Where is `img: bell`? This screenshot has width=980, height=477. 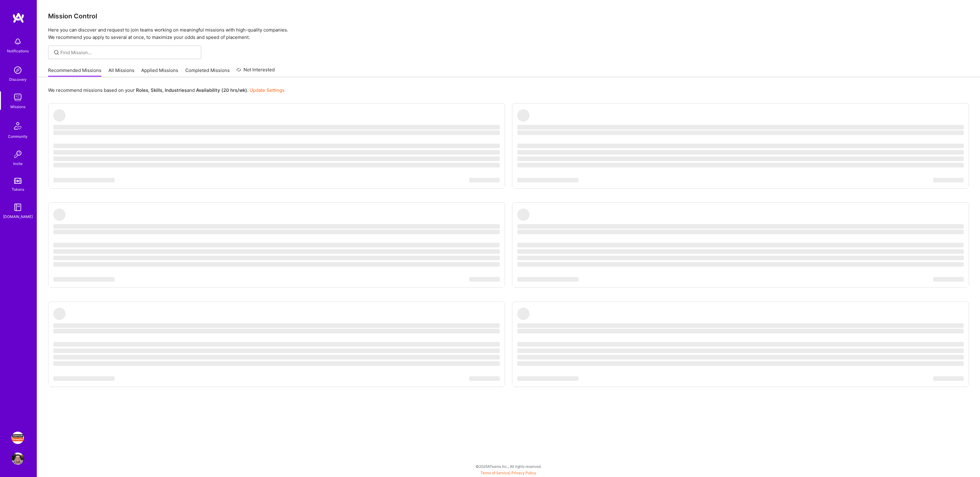 img: bell is located at coordinates (18, 41).